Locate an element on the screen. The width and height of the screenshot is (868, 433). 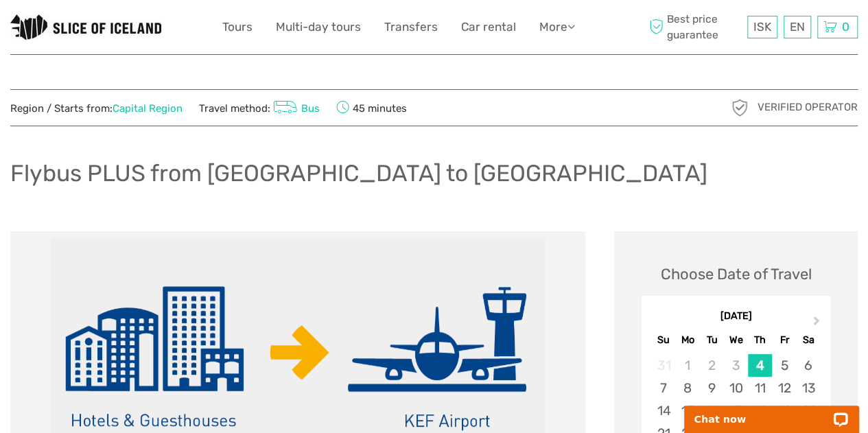
div: Choose Tuesday, September 9th, 2025 is located at coordinates (712, 388).